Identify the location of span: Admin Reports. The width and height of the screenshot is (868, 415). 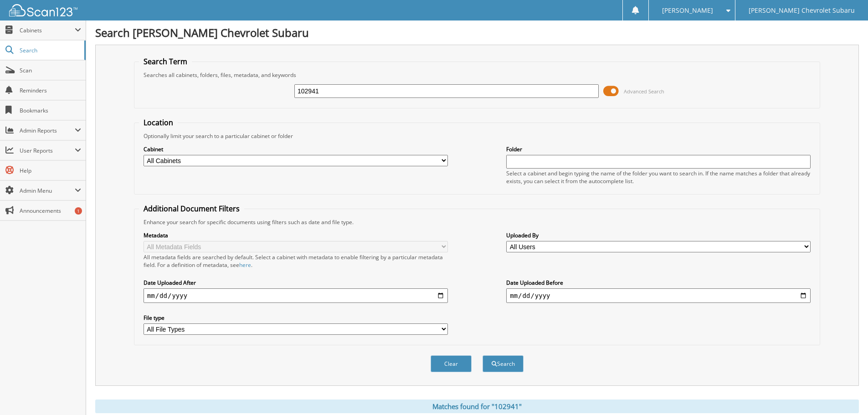
(47, 131).